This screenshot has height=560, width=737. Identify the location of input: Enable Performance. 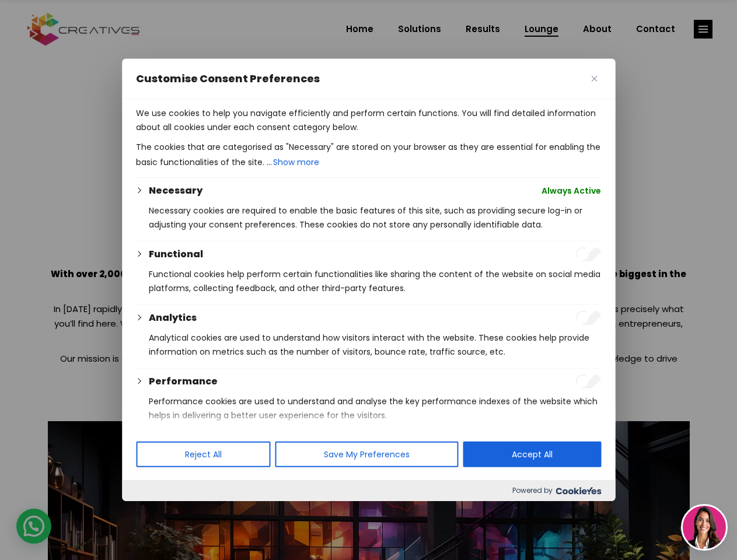
(588, 382).